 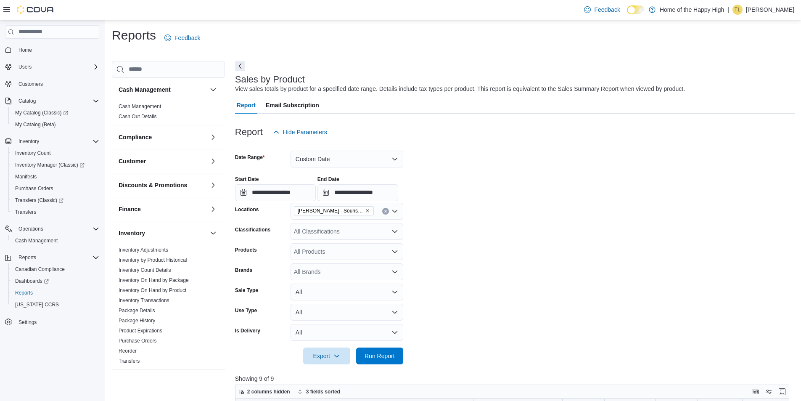 What do you see at coordinates (153, 260) in the screenshot?
I see `a: Inventory by Product Historical` at bounding box center [153, 260].